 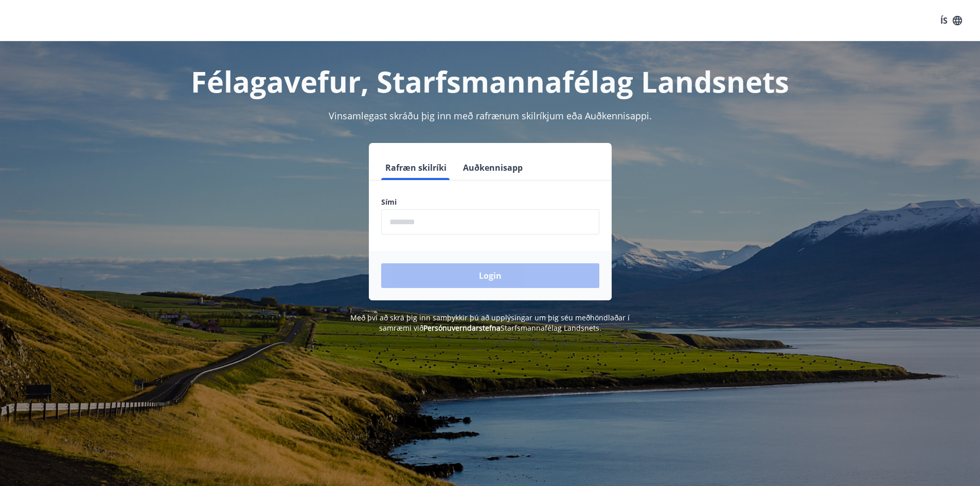 I want to click on label: Sími, so click(x=490, y=202).